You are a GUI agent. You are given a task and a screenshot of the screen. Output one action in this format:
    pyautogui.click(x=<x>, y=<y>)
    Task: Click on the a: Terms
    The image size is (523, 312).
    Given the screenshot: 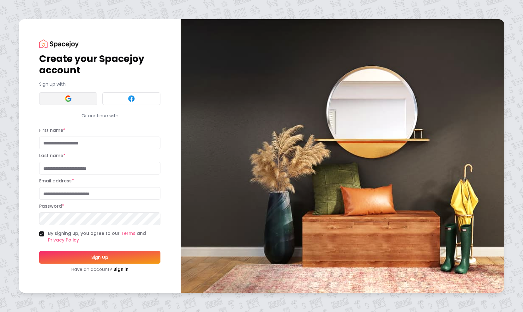 What is the action you would take?
    pyautogui.click(x=128, y=233)
    